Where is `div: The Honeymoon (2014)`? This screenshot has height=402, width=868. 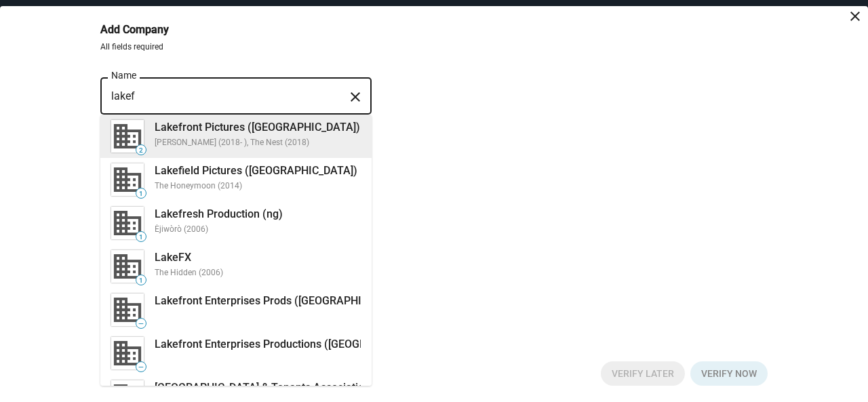 div: The Honeymoon (2014) is located at coordinates (258, 187).